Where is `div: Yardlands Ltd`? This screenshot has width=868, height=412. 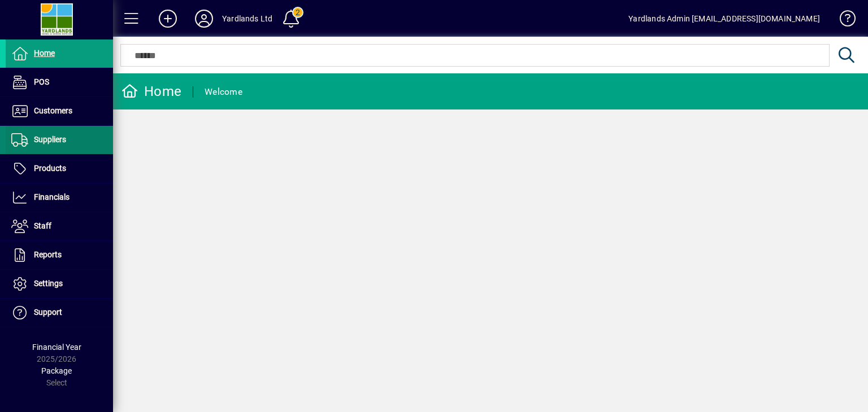 div: Yardlands Ltd is located at coordinates (247, 19).